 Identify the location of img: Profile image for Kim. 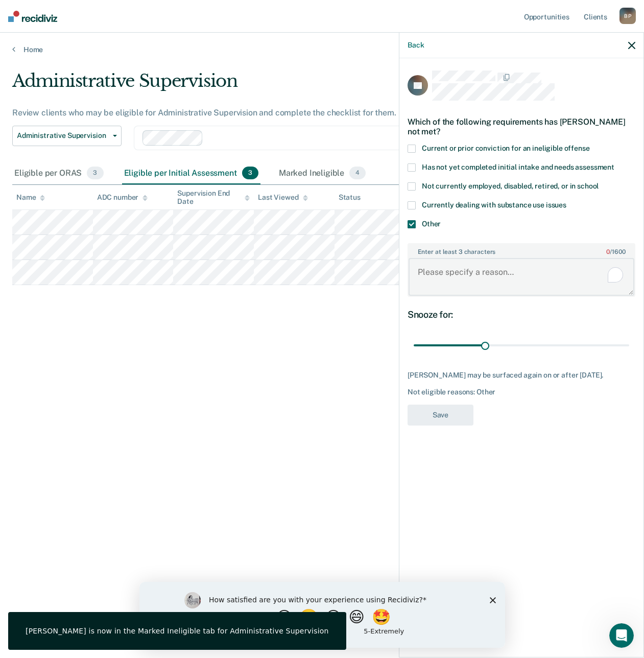
(53, 18).